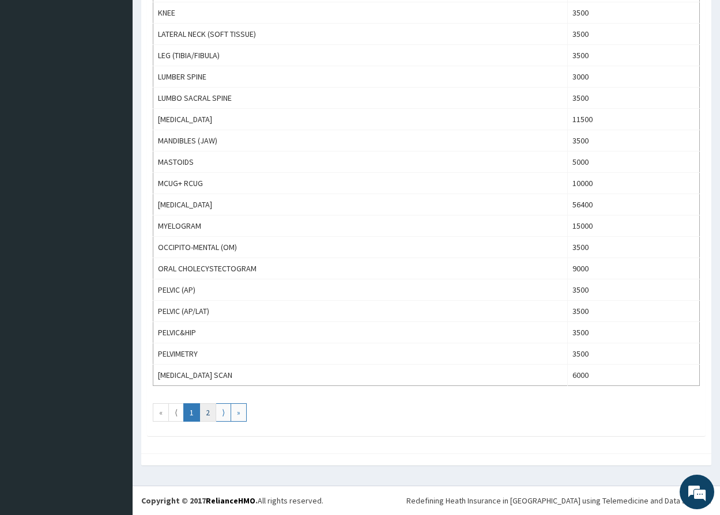 Image resolution: width=720 pixels, height=515 pixels. I want to click on td: 10000, so click(633, 183).